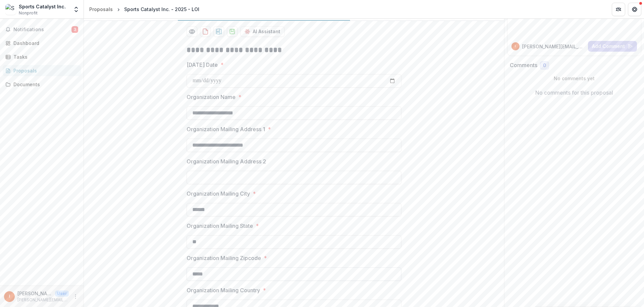 This screenshot has width=644, height=307. Describe the element at coordinates (223, 258) in the screenshot. I see `p: Organization Mailing Zipcode` at that location.